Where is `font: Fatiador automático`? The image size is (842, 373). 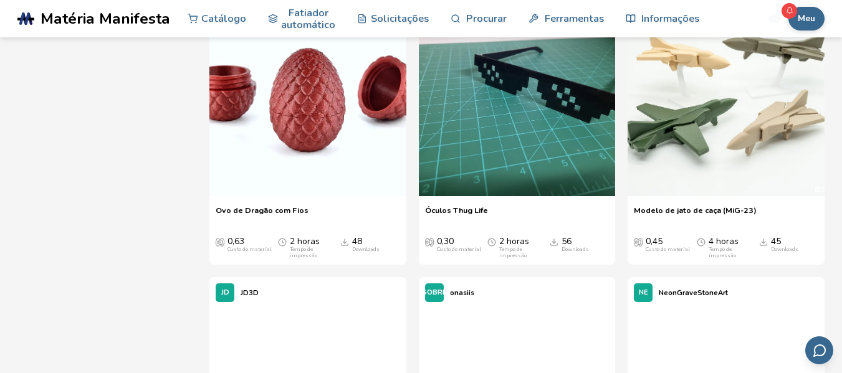 font: Fatiador automático is located at coordinates (308, 19).